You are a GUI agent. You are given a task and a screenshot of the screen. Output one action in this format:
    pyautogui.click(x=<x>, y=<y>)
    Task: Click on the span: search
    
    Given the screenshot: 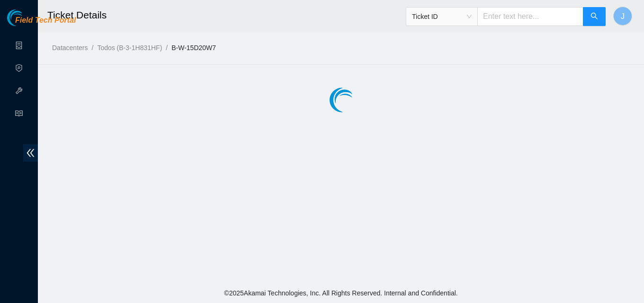 What is the action you would take?
    pyautogui.click(x=595, y=16)
    